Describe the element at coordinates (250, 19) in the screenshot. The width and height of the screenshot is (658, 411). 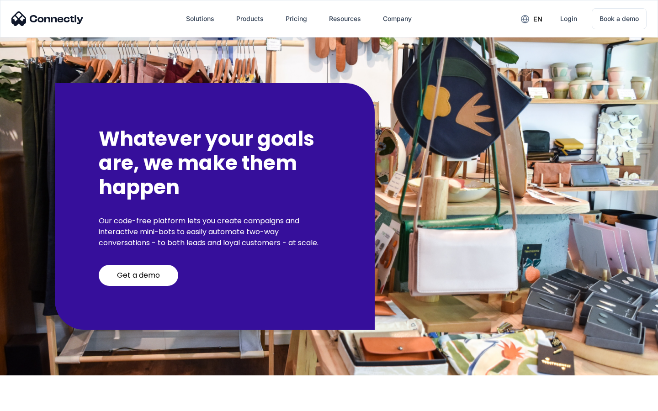
I see `div: Products` at that location.